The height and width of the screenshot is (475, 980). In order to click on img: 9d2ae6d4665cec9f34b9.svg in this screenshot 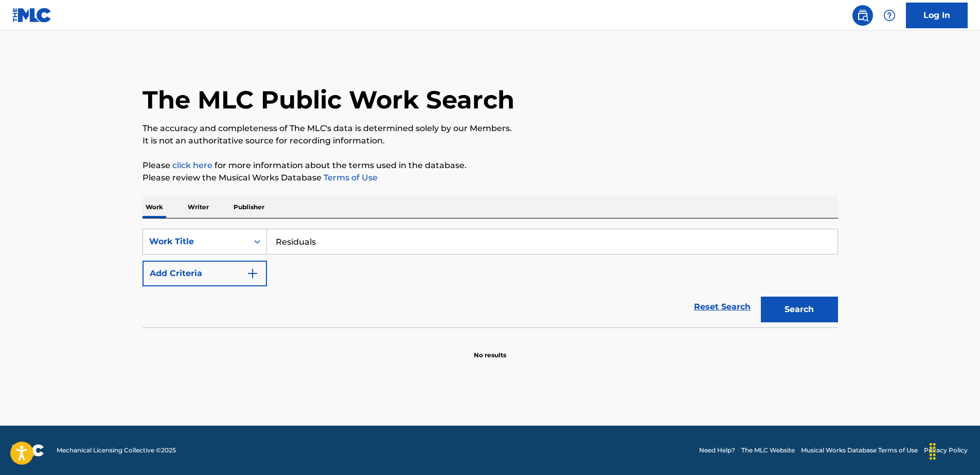, I will do `click(252, 274)`.